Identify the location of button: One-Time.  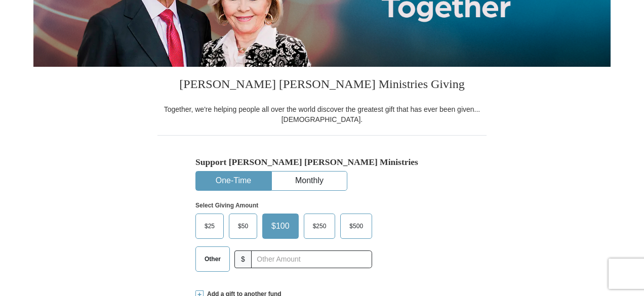
(234, 181).